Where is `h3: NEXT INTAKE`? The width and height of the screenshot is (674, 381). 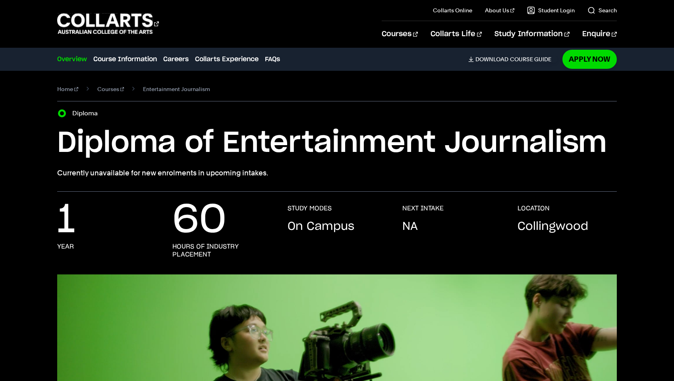 h3: NEXT INTAKE is located at coordinates (423, 208).